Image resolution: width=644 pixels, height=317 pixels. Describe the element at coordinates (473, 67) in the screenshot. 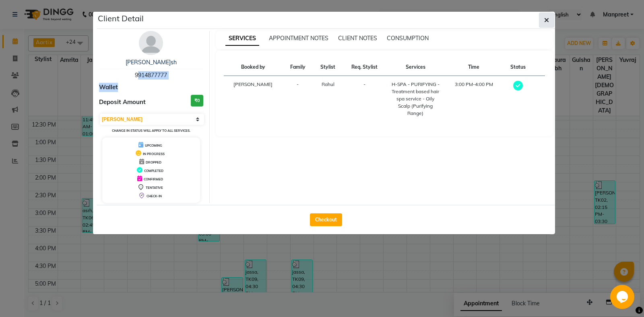

I see `th: Time` at that location.